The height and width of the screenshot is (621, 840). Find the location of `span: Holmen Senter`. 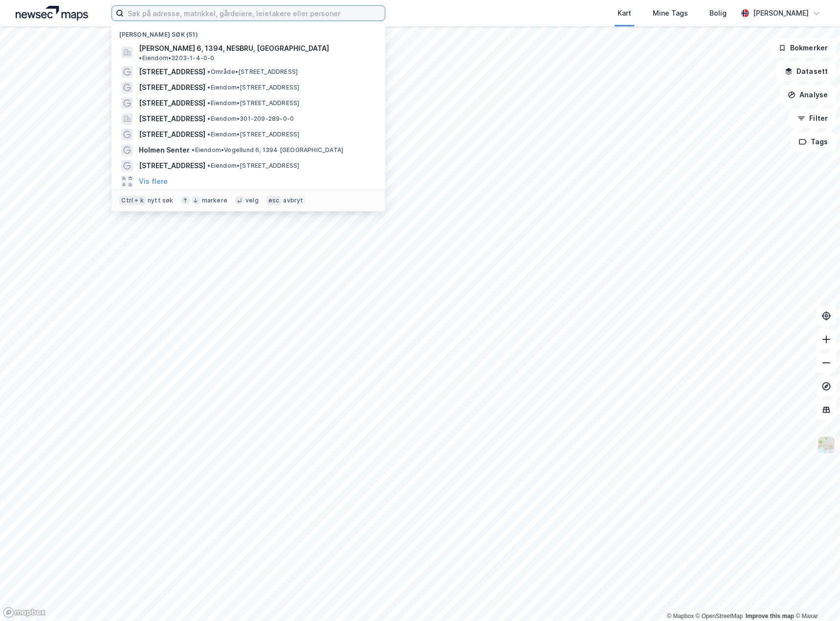

span: Holmen Senter is located at coordinates (164, 150).